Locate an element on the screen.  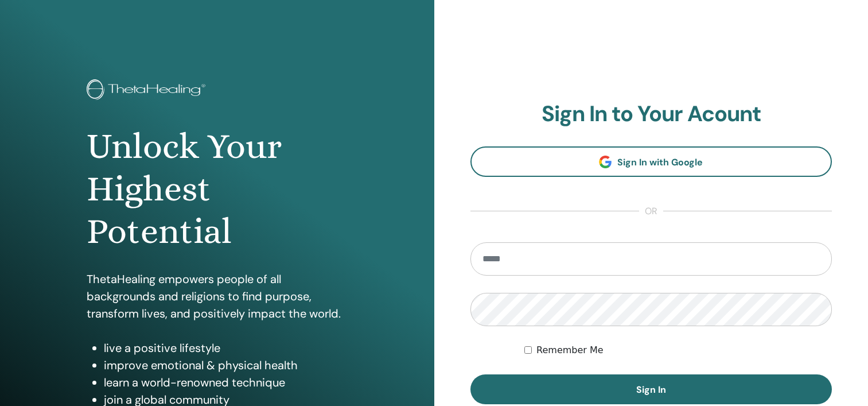
label: Remember Me is located at coordinates (570, 350).